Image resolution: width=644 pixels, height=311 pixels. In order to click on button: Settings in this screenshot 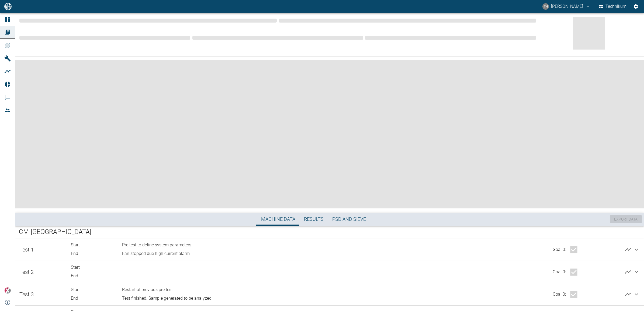, I will do `click(636, 6)`.